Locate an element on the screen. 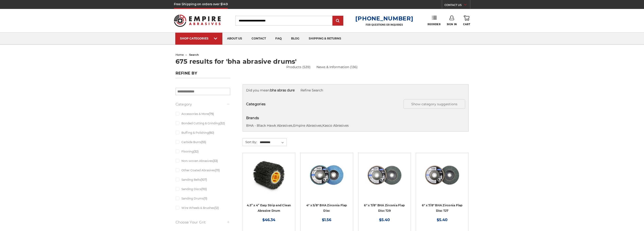  h5: Refine by is located at coordinates (203, 75).